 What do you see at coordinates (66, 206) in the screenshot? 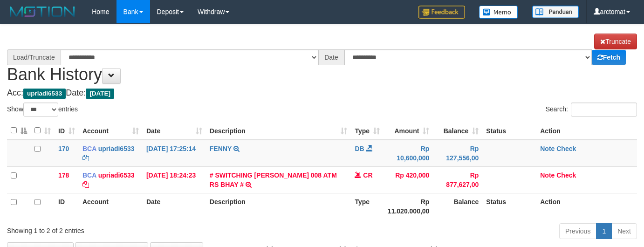
I see `th: ID` at bounding box center [66, 206].